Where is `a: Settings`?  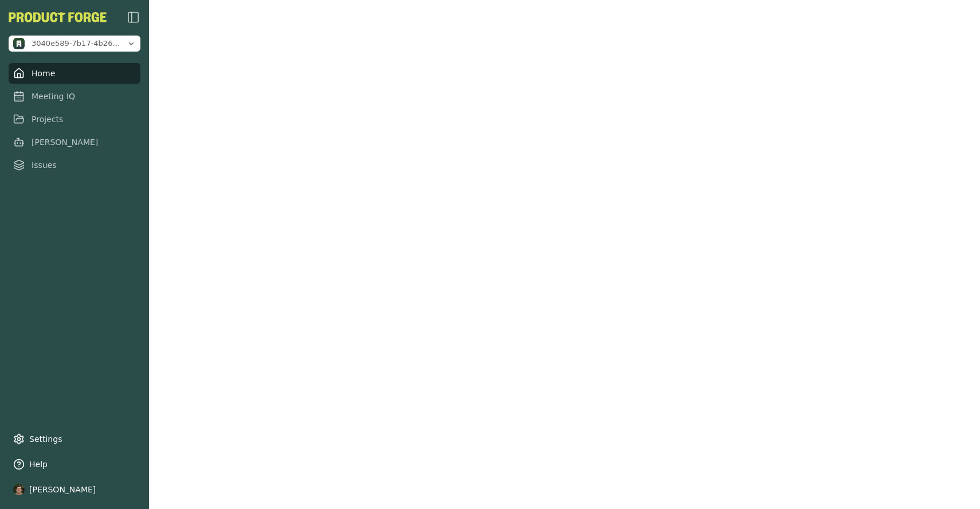 a: Settings is located at coordinates (75, 439).